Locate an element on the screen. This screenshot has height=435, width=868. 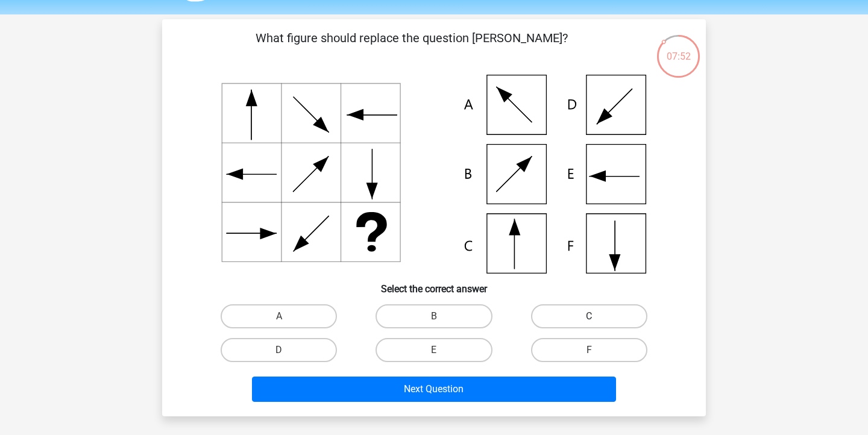
label: D is located at coordinates (278, 350).